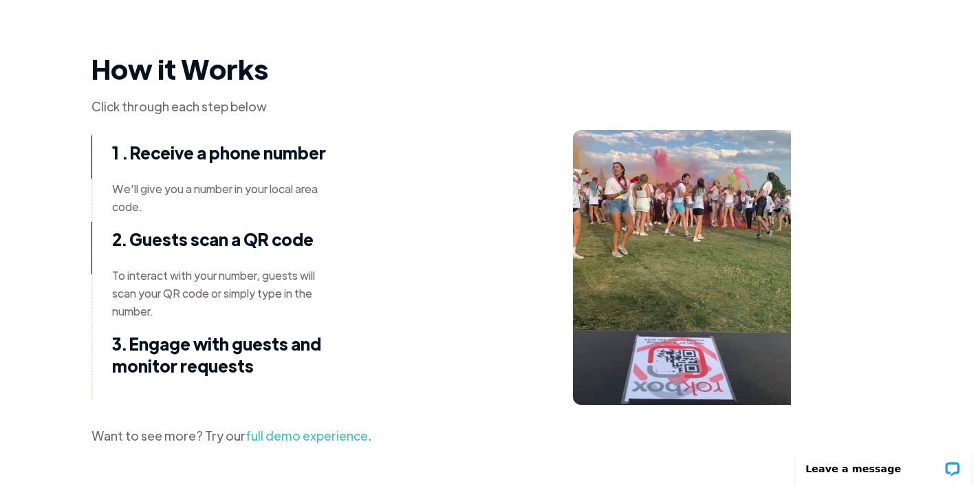 This screenshot has height=486, width=980. I want to click on img: outdoor school event, so click(682, 268).